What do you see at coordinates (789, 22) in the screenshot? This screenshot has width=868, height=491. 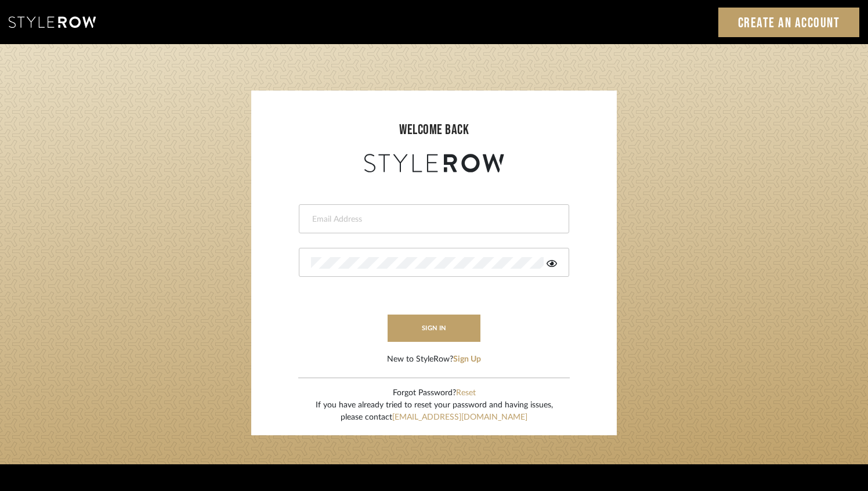 I see `a: Create an Account` at bounding box center [789, 22].